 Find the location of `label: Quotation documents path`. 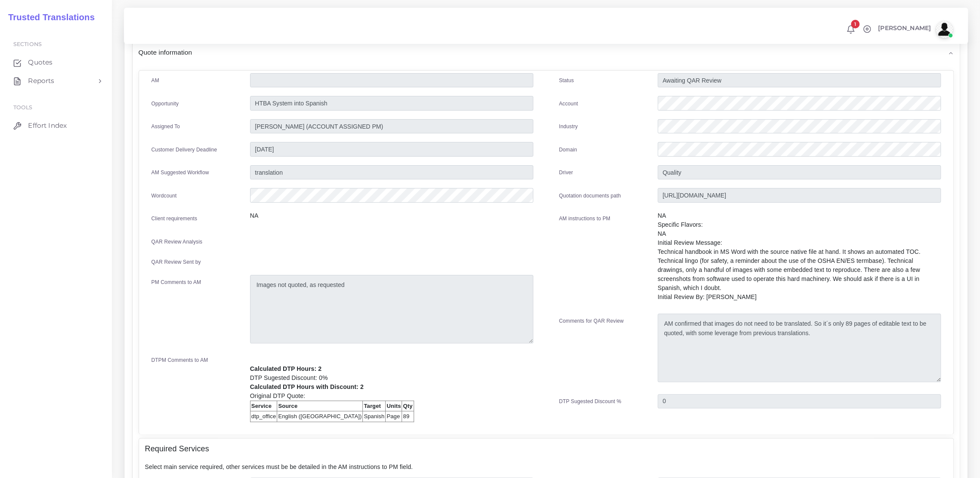

label: Quotation documents path is located at coordinates (590, 195).